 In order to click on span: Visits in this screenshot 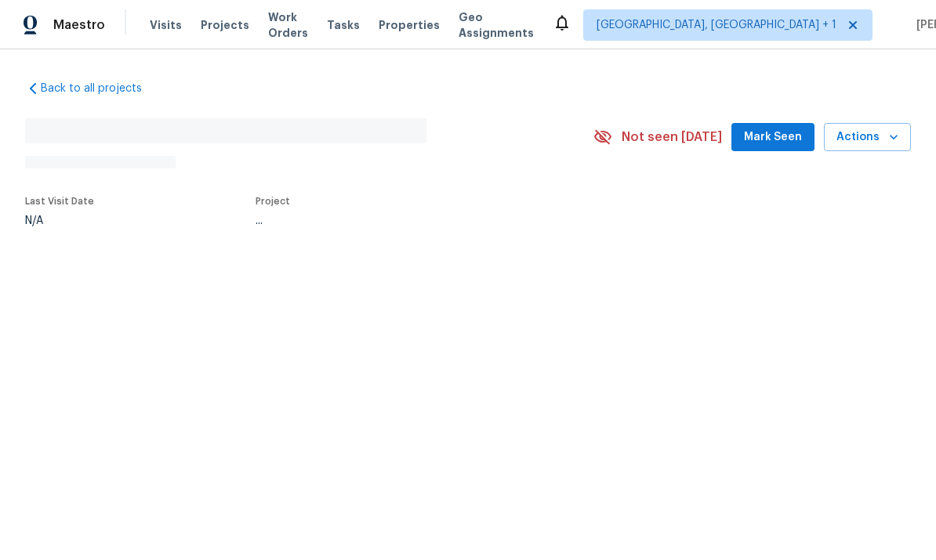, I will do `click(166, 25)`.